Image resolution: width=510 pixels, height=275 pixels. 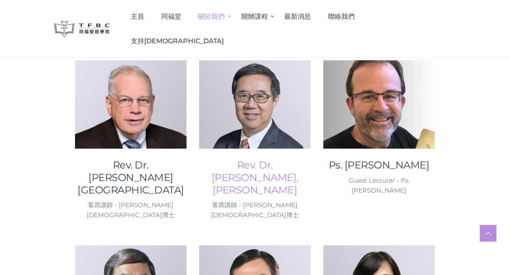 I want to click on span: 主頁, so click(x=137, y=16).